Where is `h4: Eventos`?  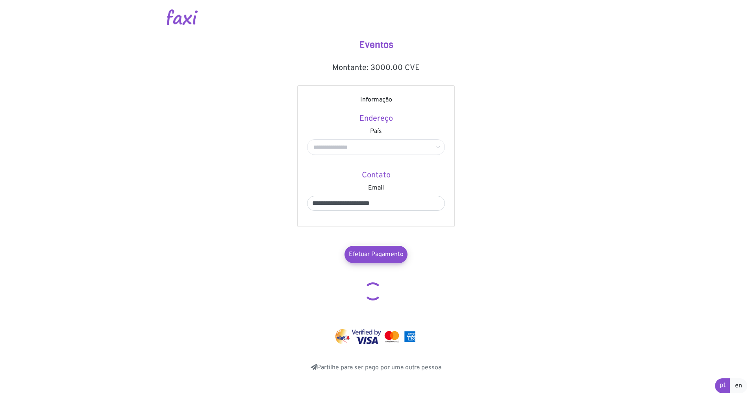
h4: Eventos is located at coordinates (376, 45).